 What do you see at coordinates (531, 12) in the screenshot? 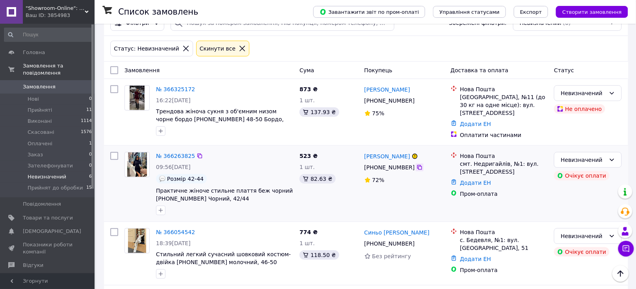
I see `button: Експорт` at bounding box center [531, 12].